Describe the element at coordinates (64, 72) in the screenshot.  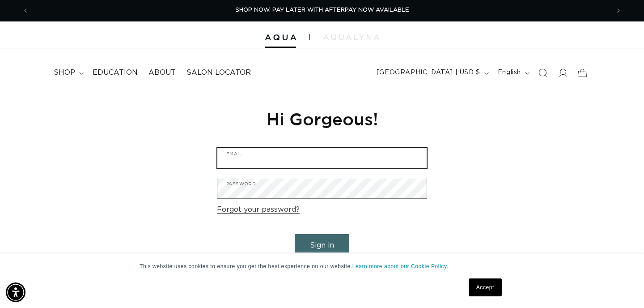
I see `span: shop` at that location.